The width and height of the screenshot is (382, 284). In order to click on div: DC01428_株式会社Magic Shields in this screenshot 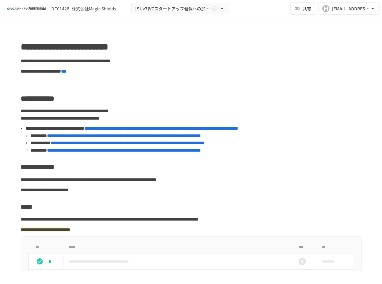, I will do `click(84, 9)`.